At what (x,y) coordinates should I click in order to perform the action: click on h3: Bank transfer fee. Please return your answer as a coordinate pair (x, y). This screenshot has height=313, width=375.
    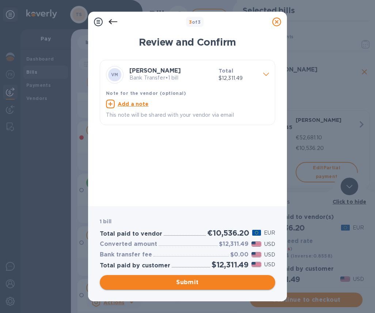
    Looking at the image, I should click on (126, 255).